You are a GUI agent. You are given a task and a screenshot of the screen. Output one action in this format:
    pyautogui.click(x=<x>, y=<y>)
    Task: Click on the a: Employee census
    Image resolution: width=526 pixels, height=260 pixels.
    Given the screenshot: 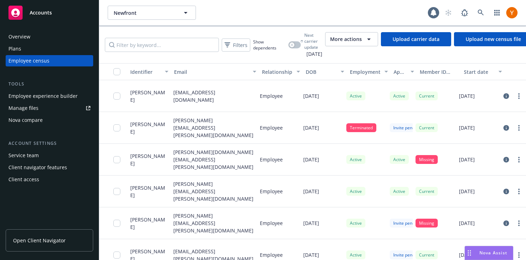 What is the action you would take?
    pyautogui.click(x=49, y=61)
    